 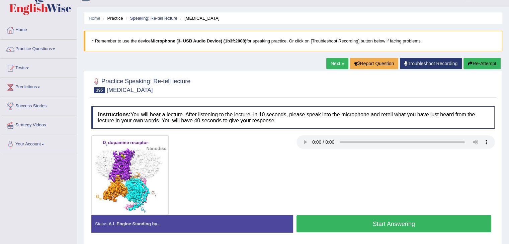 What do you see at coordinates (482, 64) in the screenshot?
I see `button: Re-Attempt` at bounding box center [482, 64].